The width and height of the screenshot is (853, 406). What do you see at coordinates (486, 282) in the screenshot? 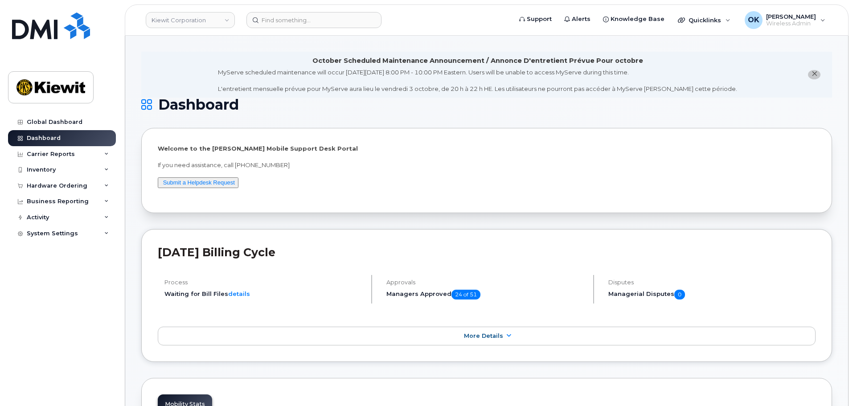
I see `h4: Approvals` at bounding box center [486, 282].